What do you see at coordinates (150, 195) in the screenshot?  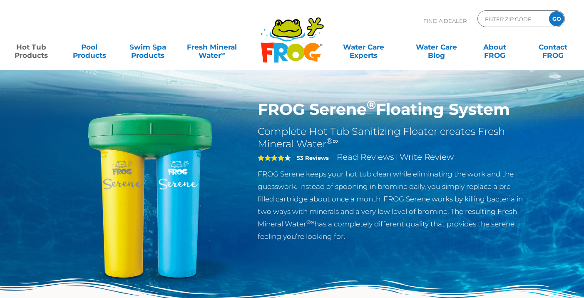 I see `img: hot-tub-product-serene-floater.png` at bounding box center [150, 195].